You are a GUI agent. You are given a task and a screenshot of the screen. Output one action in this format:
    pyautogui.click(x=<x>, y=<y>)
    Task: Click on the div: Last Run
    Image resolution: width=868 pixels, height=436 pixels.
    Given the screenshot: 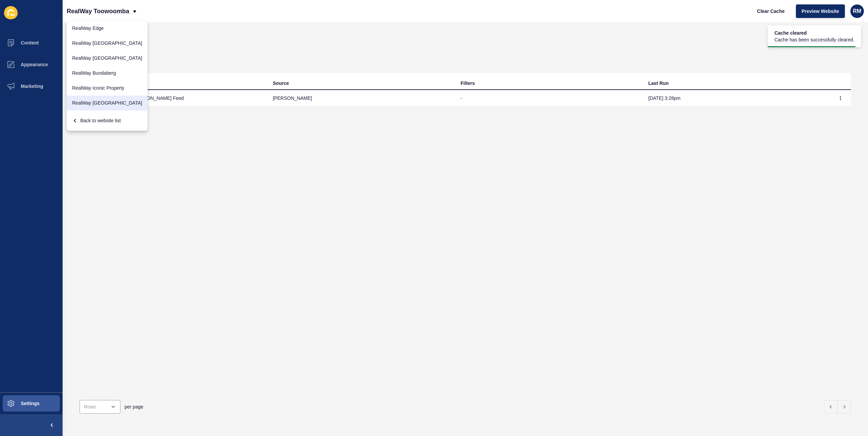 What is the action you would take?
    pyautogui.click(x=658, y=83)
    